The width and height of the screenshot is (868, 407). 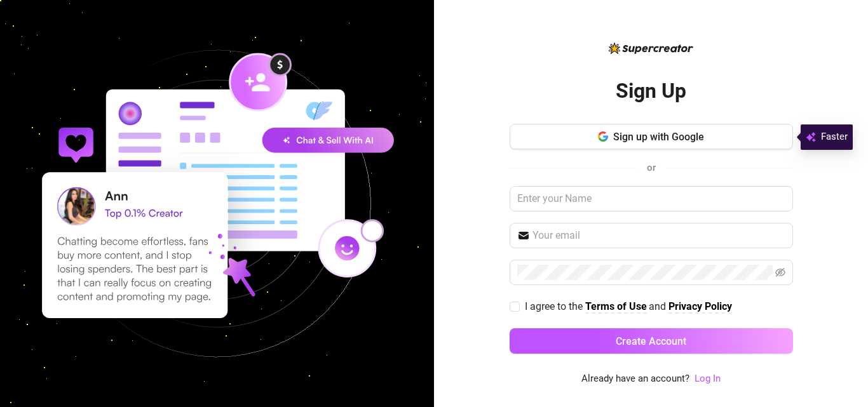 I want to click on span: Create Account, so click(x=651, y=341).